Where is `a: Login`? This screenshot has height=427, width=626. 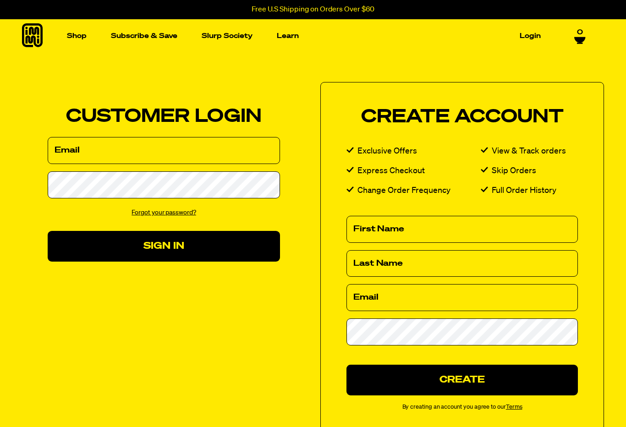 a: Login is located at coordinates (530, 36).